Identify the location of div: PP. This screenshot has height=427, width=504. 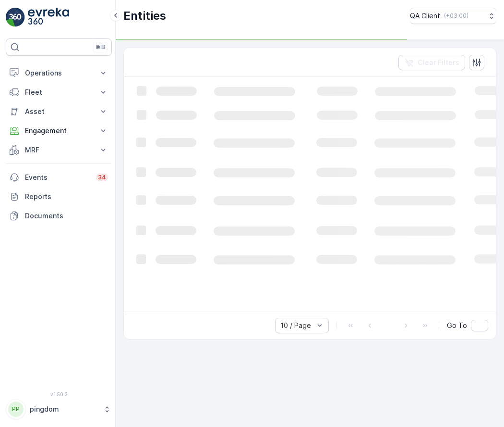
(15, 409).